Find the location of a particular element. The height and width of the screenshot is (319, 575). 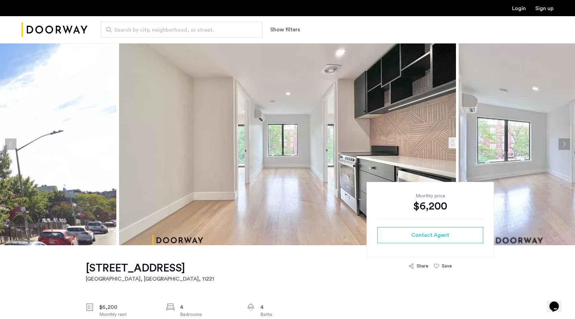

div: Bedrooms is located at coordinates (208, 314).